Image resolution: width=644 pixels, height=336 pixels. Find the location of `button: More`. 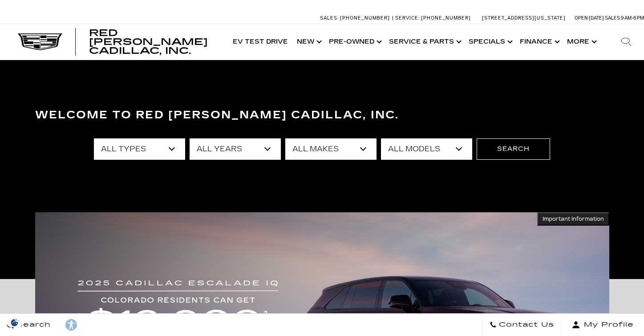

button: More is located at coordinates (580, 42).